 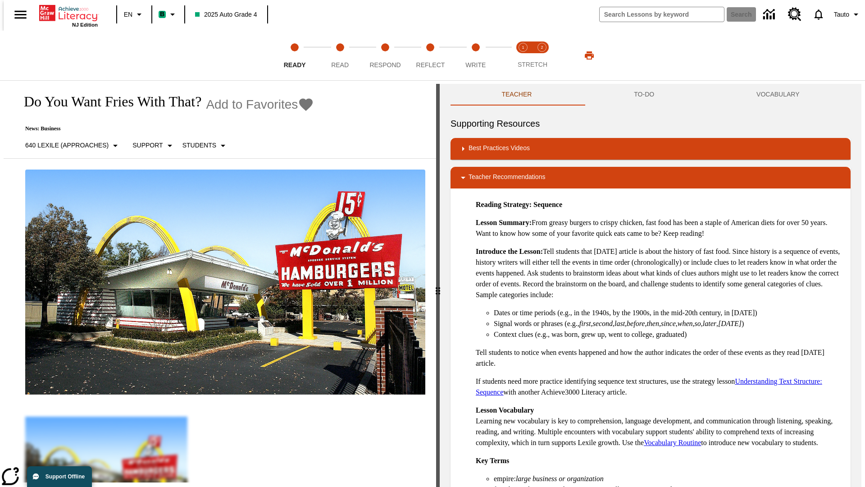 What do you see at coordinates (644, 95) in the screenshot?
I see `button: TO-DO` at bounding box center [644, 95].